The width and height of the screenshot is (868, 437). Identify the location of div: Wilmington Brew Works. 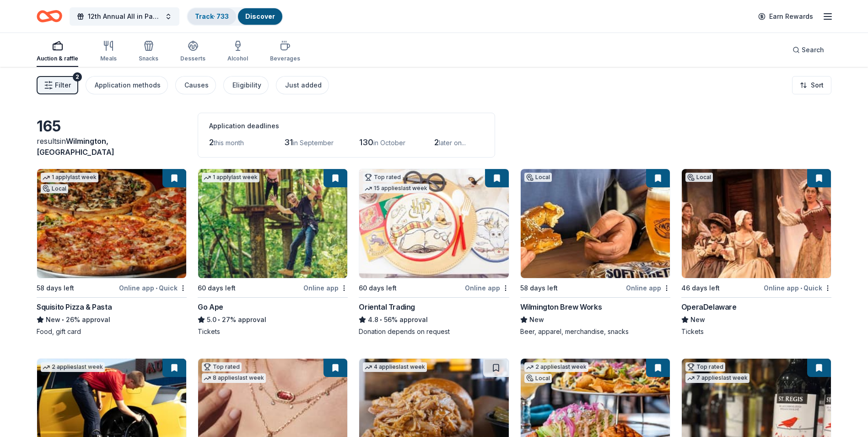
(561, 307).